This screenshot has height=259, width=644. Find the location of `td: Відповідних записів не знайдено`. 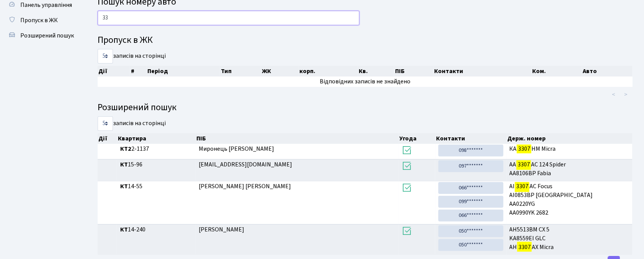

td: Відповідних записів не знайдено is located at coordinates (365, 82).